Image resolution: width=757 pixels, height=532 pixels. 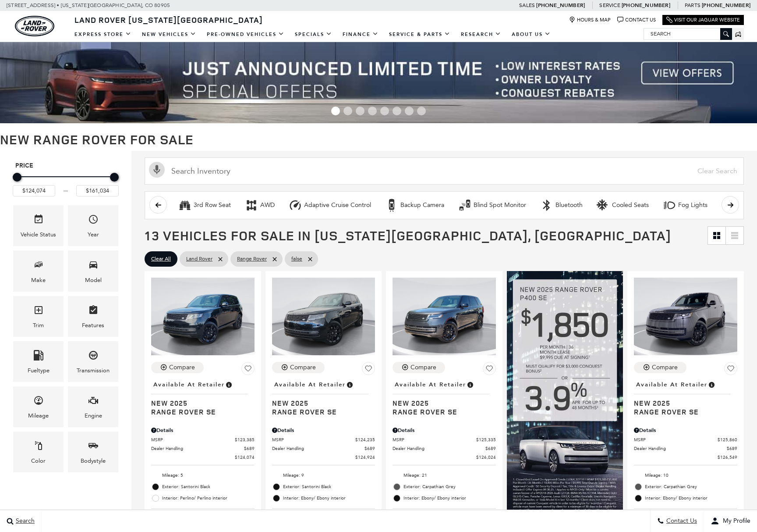 What do you see at coordinates (445, 456) in the screenshot?
I see `a: $126,024` at bounding box center [445, 456].